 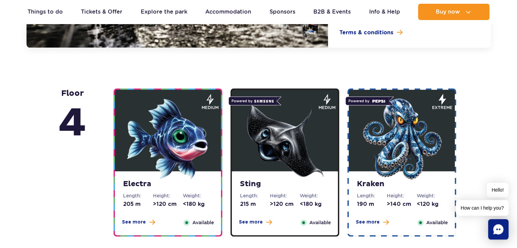 What do you see at coordinates (228, 12) in the screenshot?
I see `a: Accommodation` at bounding box center [228, 12].